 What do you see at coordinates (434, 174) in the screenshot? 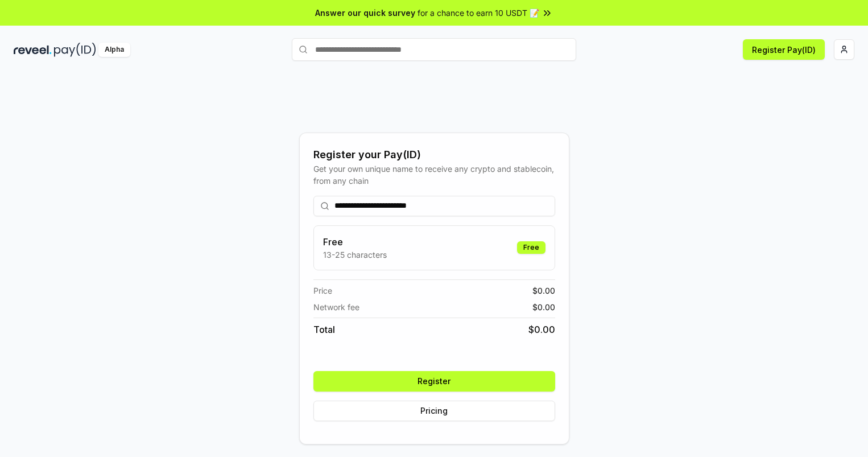
I see `div: Get your own unique name to receive any crypto and stablecoin, from any chain` at bounding box center [434, 174].